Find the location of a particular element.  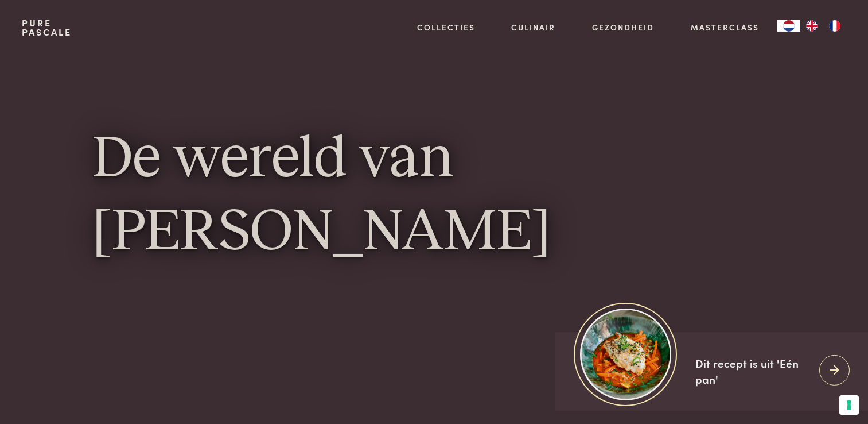

div: Language is located at coordinates (789, 26).